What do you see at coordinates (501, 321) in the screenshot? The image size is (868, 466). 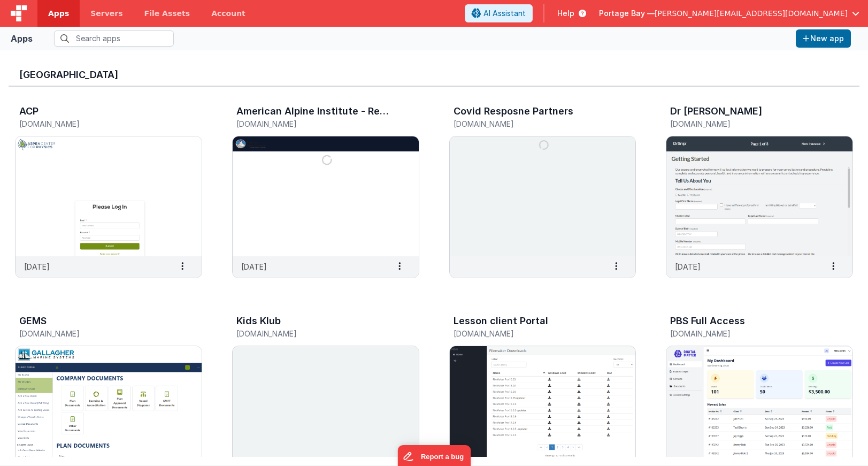 I see `h3: Lesson client Portal` at bounding box center [501, 321].